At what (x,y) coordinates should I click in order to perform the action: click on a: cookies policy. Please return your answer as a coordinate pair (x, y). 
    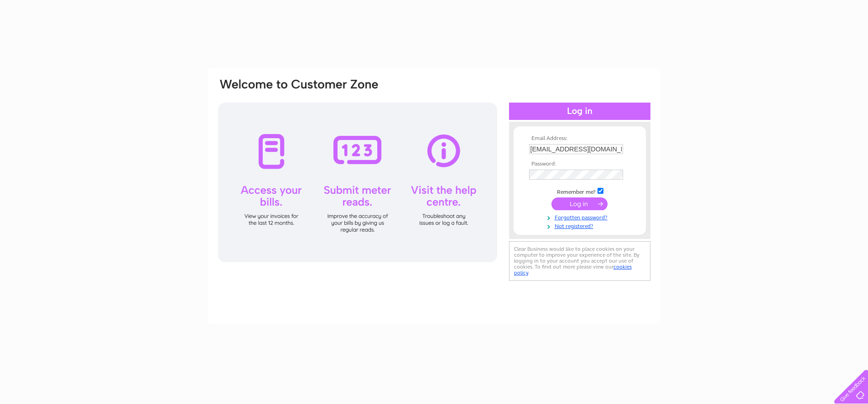
    Looking at the image, I should click on (573, 269).